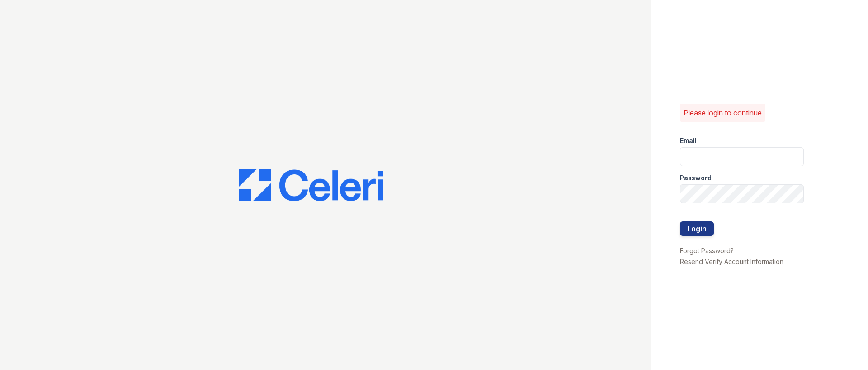  I want to click on button: Login, so click(696, 228).